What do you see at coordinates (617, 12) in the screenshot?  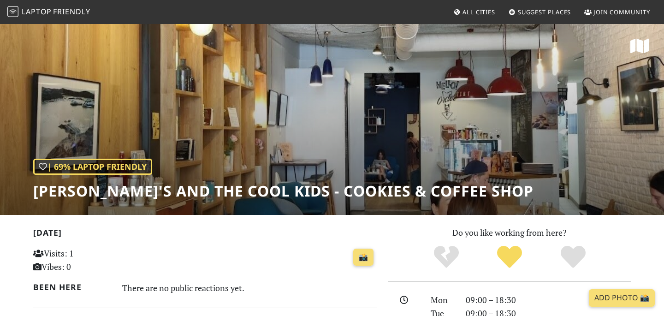 I see `a: Join Community` at bounding box center [617, 12].